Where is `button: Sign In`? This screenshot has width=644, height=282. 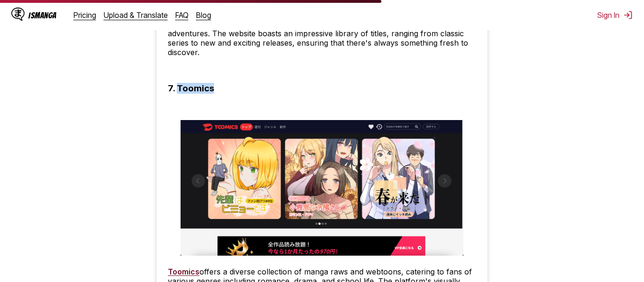
button: Sign In is located at coordinates (615, 15).